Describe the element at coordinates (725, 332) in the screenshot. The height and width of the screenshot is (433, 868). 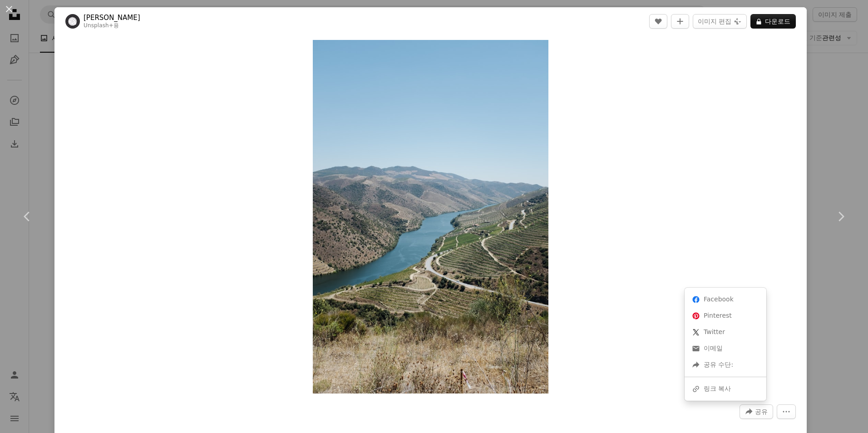
I see `a: Twitter에 공유` at that location.